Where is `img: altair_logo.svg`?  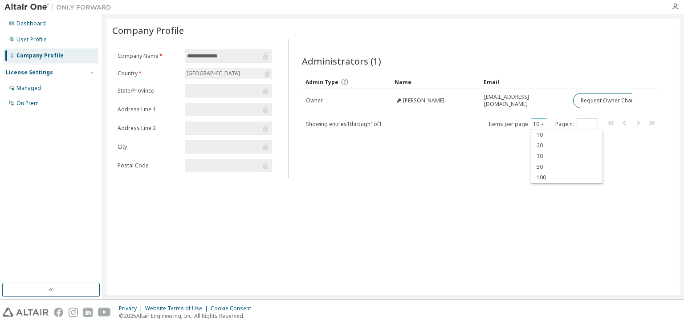 img: altair_logo.svg is located at coordinates (25, 312).